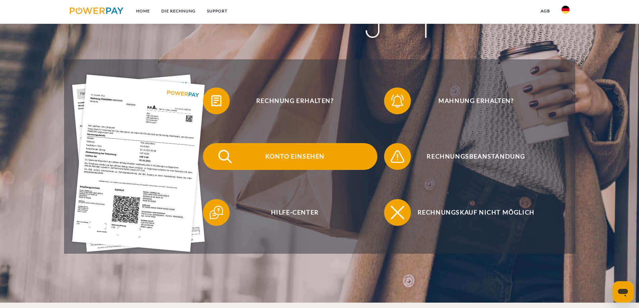 The image size is (639, 308). What do you see at coordinates (139, 163) in the screenshot?
I see `img: single_invoice_powerpay_de.jpg` at bounding box center [139, 163].